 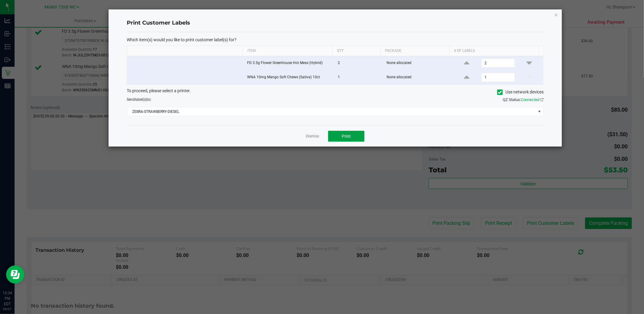 I want to click on th: Item, so click(x=287, y=51).